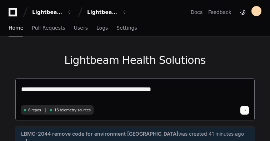 This screenshot has width=270, height=141. What do you see at coordinates (102, 28) in the screenshot?
I see `a: Logs` at bounding box center [102, 28].